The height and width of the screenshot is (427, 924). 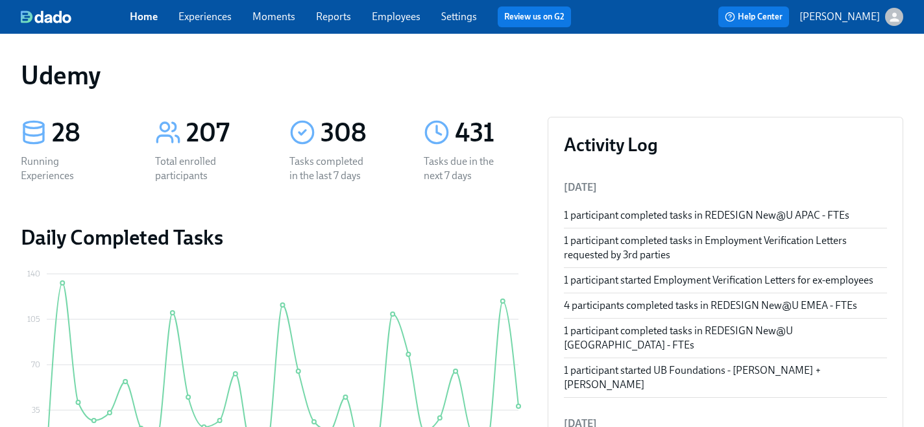 I want to click on a: dado, so click(x=75, y=17).